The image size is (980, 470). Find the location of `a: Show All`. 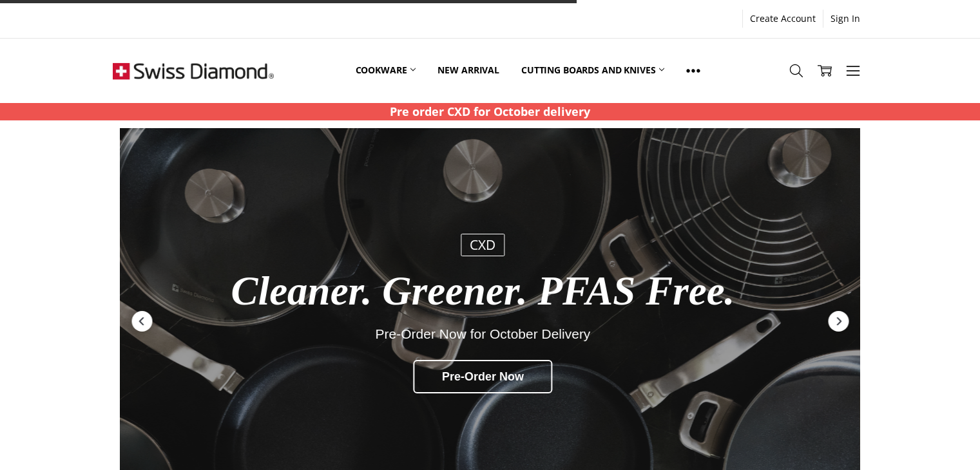

a: Show All is located at coordinates (693, 71).